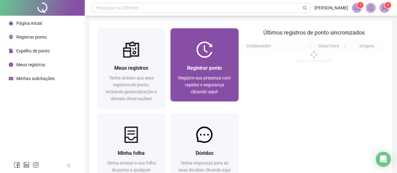 The height and width of the screenshot is (173, 397). What do you see at coordinates (314, 32) in the screenshot?
I see `span: Últimos registros de ponto sincronizados` at bounding box center [314, 32].